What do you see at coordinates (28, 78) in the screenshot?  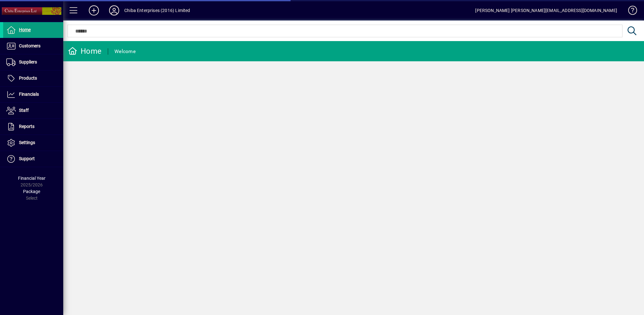 I see `span: Products` at bounding box center [28, 78].